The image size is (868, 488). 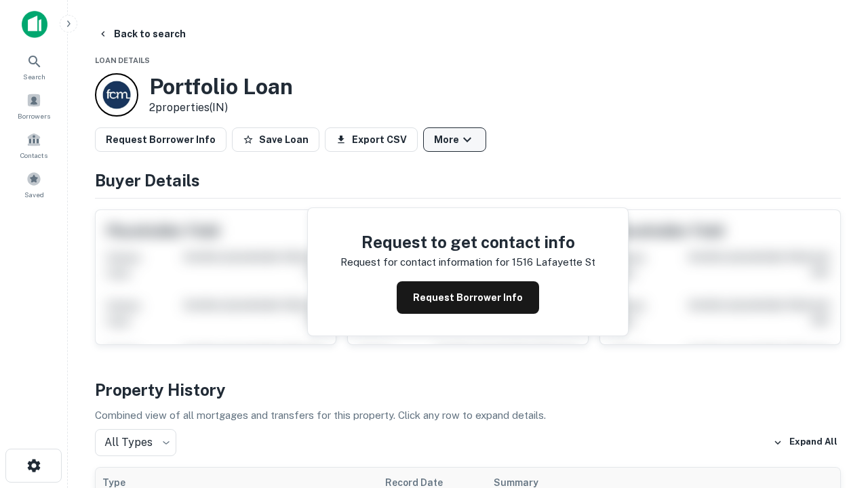 What do you see at coordinates (805, 443) in the screenshot?
I see `button: Expand All` at bounding box center [805, 443].